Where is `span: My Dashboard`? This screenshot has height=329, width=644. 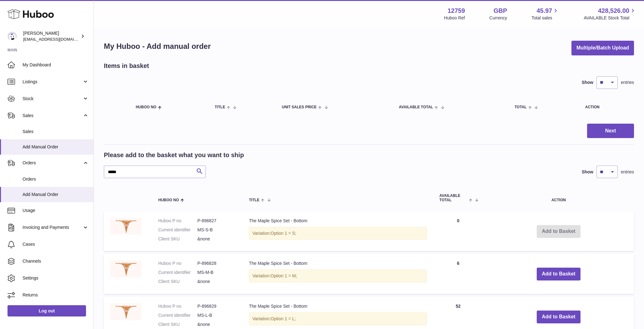 span: My Dashboard is located at coordinates (56, 65).